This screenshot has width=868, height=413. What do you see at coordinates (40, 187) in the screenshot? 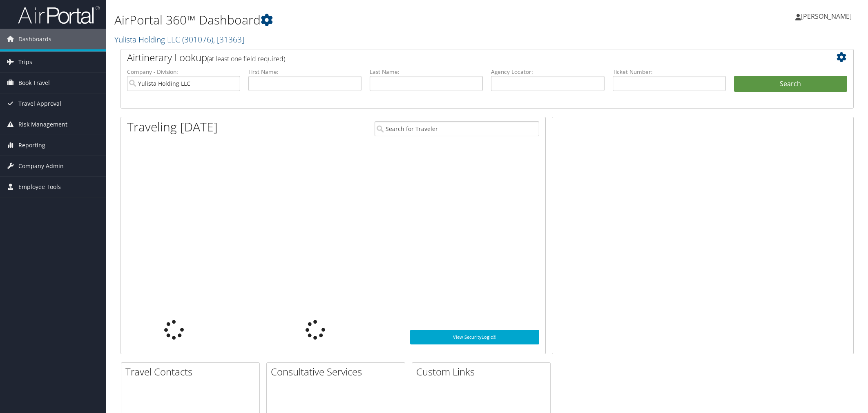
I see `span: Employee Tools` at bounding box center [40, 187].